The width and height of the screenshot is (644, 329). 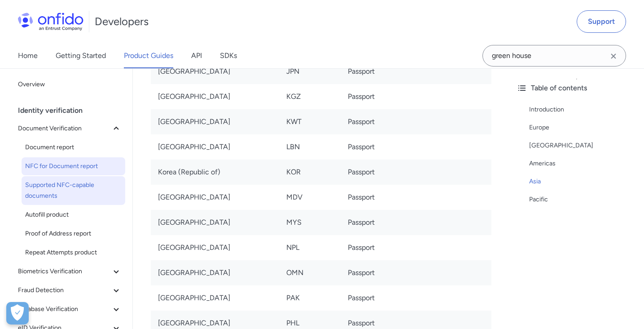 What do you see at coordinates (583, 127) in the screenshot?
I see `div: Europe` at bounding box center [583, 127].